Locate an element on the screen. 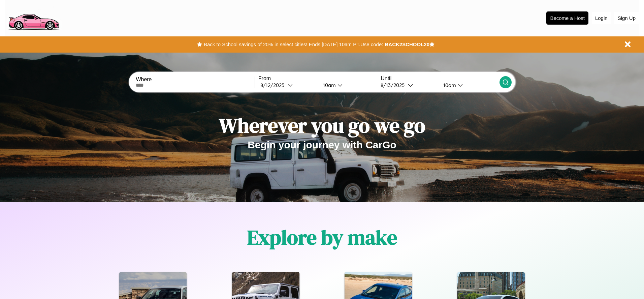 Image resolution: width=644 pixels, height=299 pixels. label: Until is located at coordinates (440, 78).